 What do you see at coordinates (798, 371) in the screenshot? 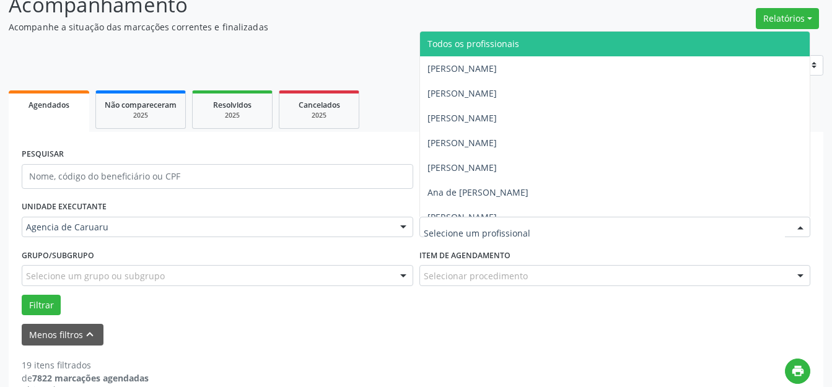
I see `button: print` at bounding box center [798, 371].